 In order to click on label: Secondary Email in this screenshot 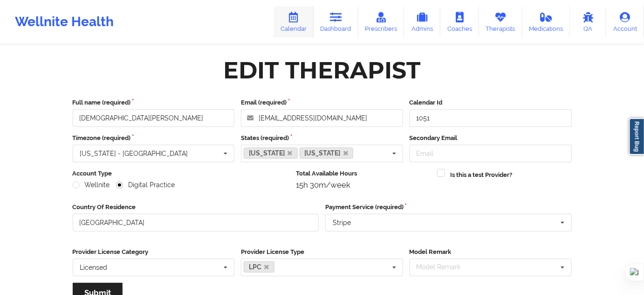, I will do `click(490, 138)`.